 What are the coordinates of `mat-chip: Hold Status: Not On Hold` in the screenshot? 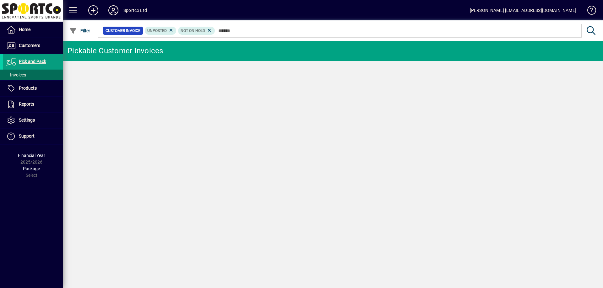 It's located at (196, 31).